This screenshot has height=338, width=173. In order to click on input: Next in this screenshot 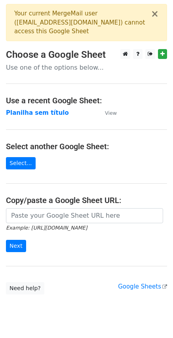, I will do `click(16, 246)`.